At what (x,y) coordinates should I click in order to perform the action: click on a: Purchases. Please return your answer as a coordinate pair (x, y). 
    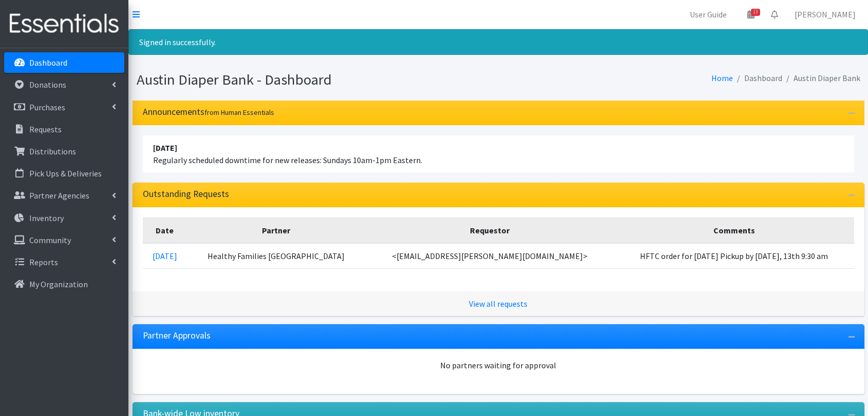
    Looking at the image, I should click on (64, 108).